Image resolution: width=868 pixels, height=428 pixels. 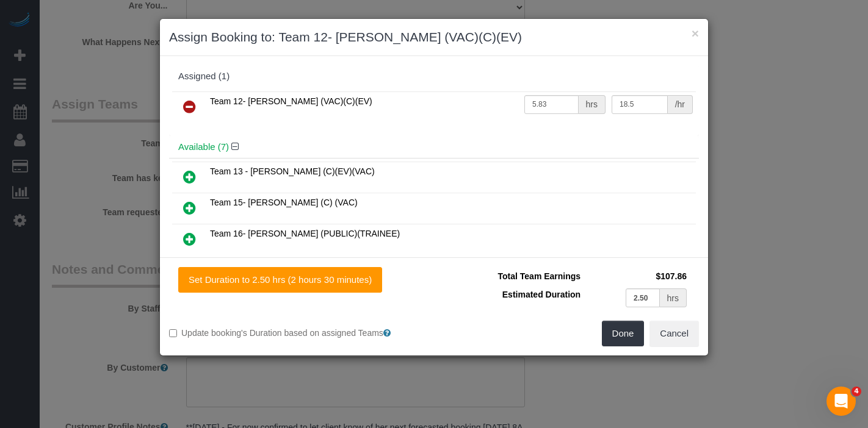 I want to click on input: Update booking's Duration based on assigned Teams, so click(x=173, y=333).